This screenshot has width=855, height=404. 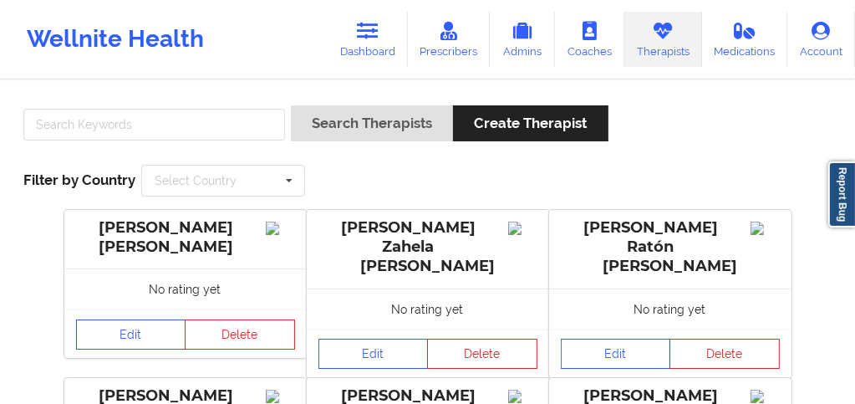 What do you see at coordinates (841, 194) in the screenshot?
I see `a: Report Bug` at bounding box center [841, 194].